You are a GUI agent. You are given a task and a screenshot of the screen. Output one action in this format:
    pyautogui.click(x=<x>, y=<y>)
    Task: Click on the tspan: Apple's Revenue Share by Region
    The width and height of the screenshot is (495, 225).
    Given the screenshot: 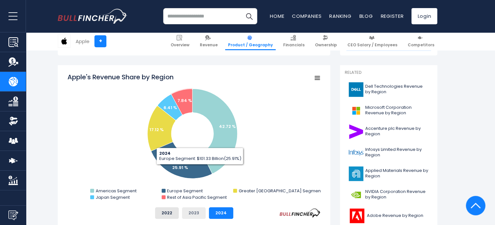 What is the action you would take?
    pyautogui.click(x=120, y=77)
    